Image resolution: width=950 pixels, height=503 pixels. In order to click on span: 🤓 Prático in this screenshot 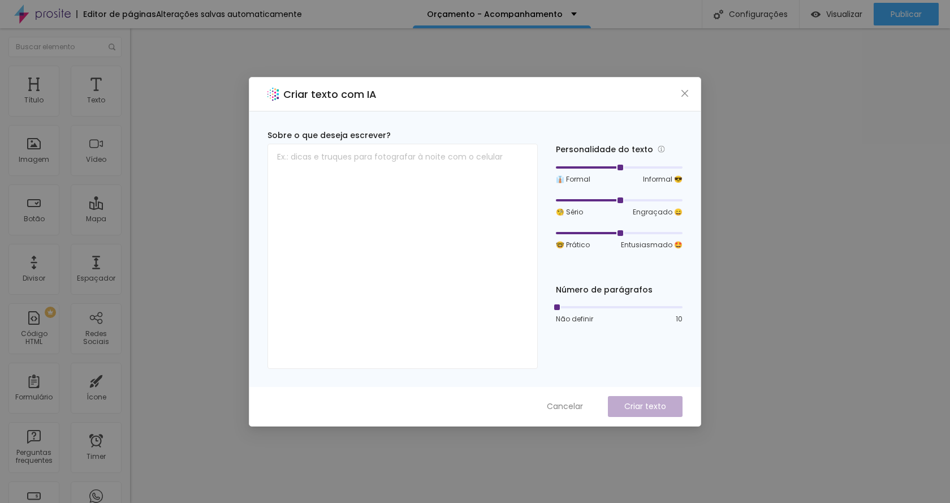, I will do `click(573, 245)`.